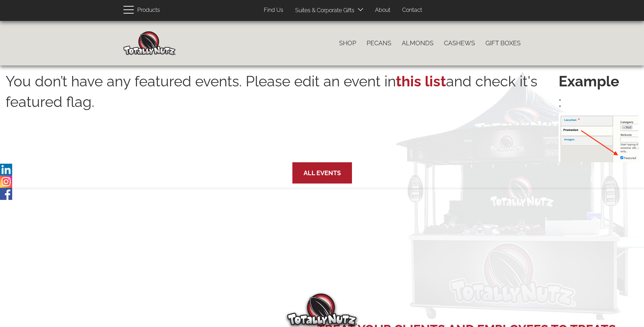  I want to click on a: About, so click(382, 10).